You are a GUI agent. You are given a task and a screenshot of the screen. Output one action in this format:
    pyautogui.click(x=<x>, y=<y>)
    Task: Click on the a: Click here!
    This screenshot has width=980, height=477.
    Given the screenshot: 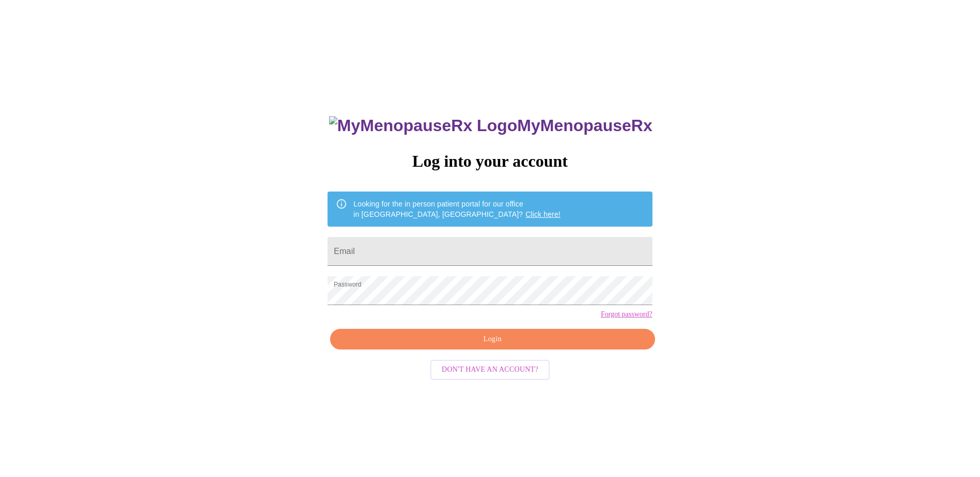 What is the action you would take?
    pyautogui.click(x=543, y=214)
    